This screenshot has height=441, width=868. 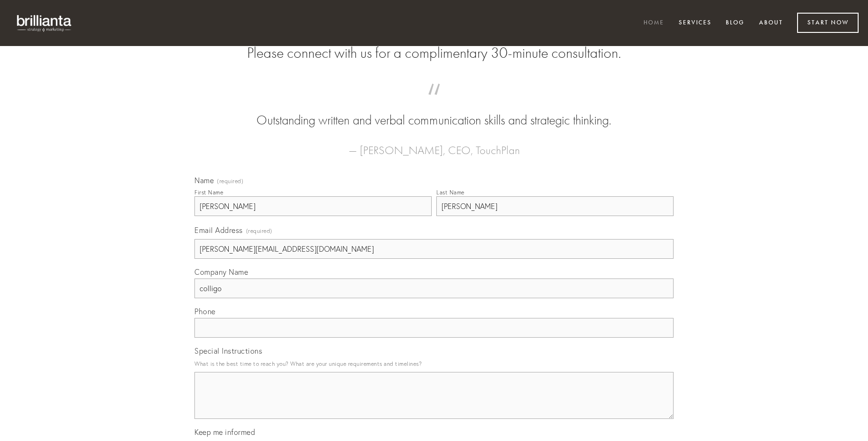 I want to click on span: Phone, so click(x=205, y=311).